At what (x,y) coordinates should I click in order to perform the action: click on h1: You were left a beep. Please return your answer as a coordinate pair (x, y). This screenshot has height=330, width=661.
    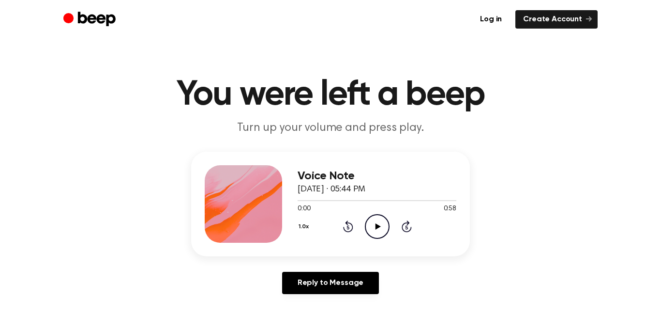
    Looking at the image, I should click on (331, 95).